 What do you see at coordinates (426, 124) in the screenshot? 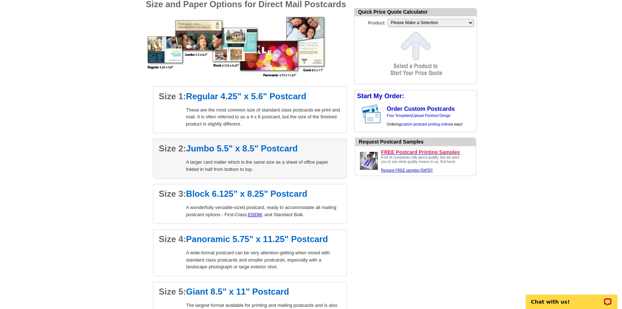
I see `a: custom postcard printing online` at bounding box center [426, 124].